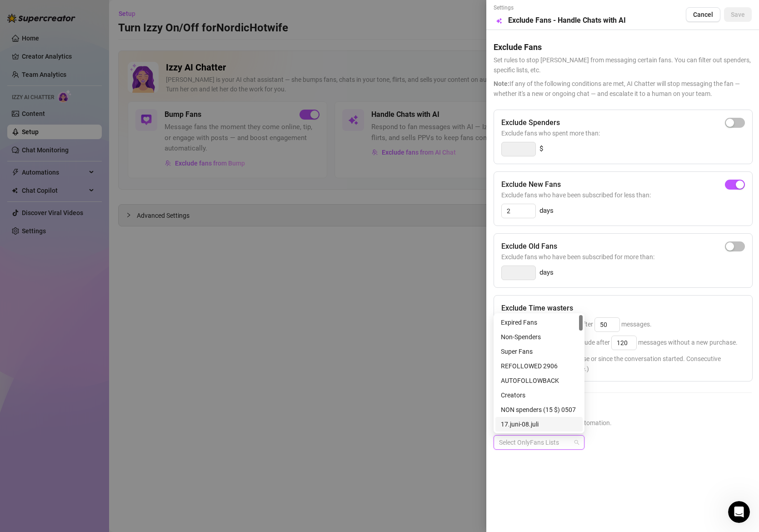  I want to click on span: Exclude fans who have been subscribed for more than:, so click(623, 257).